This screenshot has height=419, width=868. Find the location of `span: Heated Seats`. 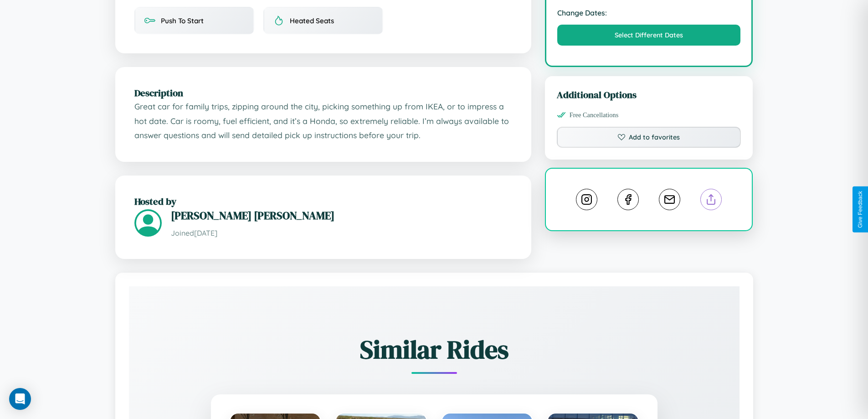

span: Heated Seats is located at coordinates (311, 21).